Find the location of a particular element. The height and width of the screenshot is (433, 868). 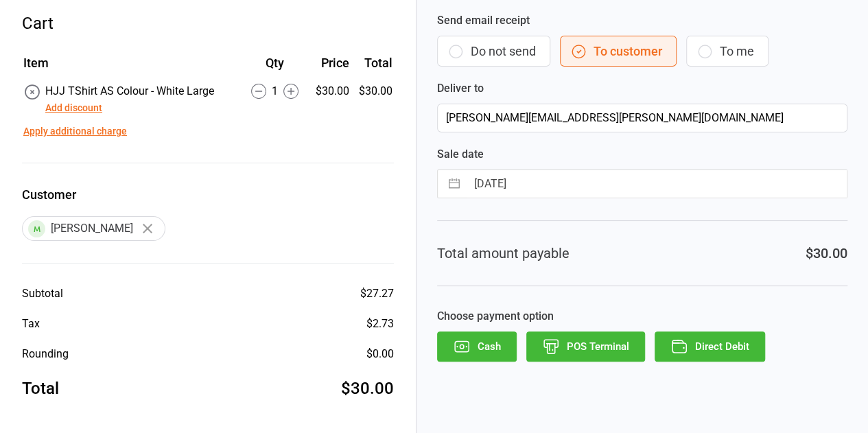

button: To me is located at coordinates (727, 51).